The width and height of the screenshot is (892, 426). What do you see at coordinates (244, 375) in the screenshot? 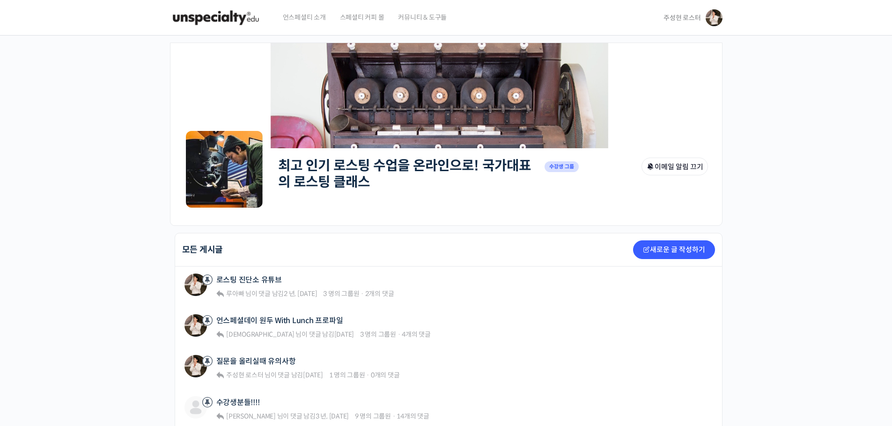
I see `a: 주성현 로스터` at bounding box center [244, 375].